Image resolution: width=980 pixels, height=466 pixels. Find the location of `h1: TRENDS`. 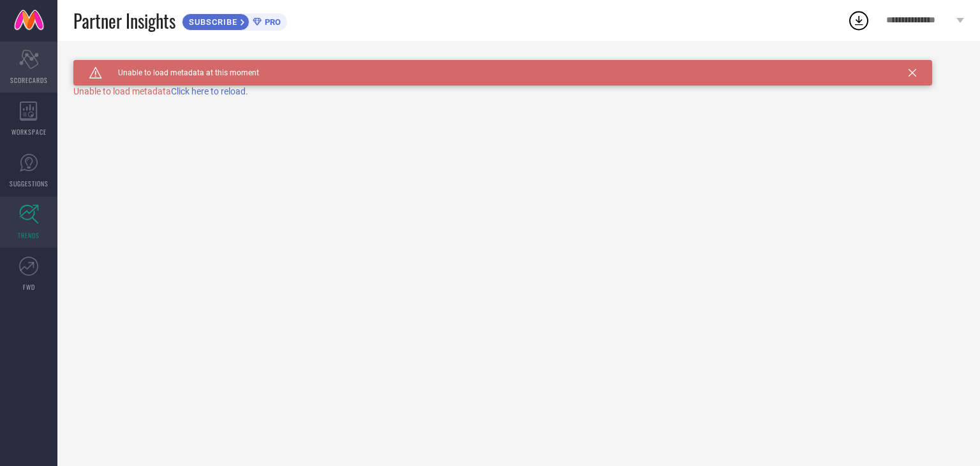

h1: TRENDS is located at coordinates (92, 65).